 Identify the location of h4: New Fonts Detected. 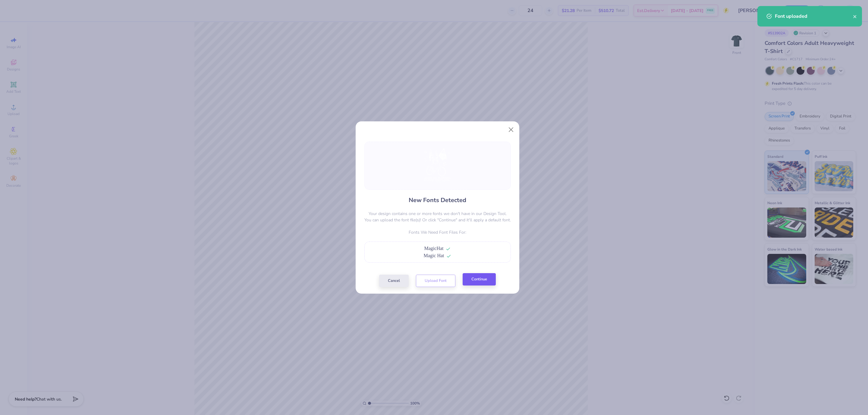
(437, 200).